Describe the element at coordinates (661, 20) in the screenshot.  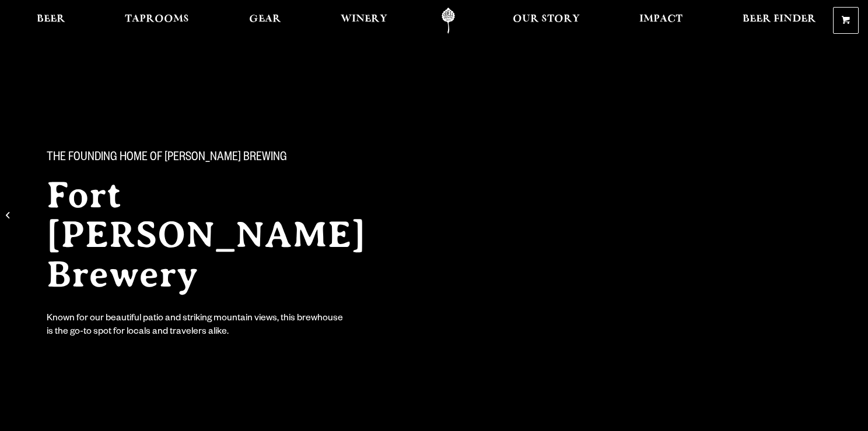
I see `a: Impact` at that location.